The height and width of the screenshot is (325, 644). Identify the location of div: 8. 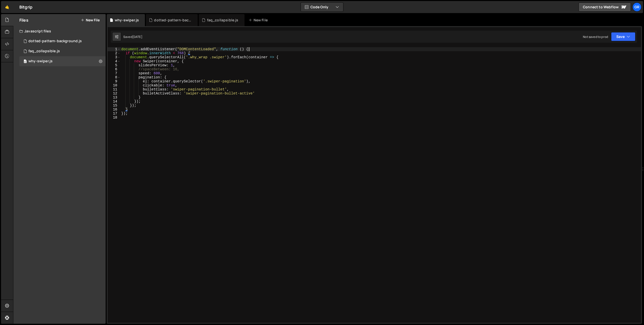
(114, 78).